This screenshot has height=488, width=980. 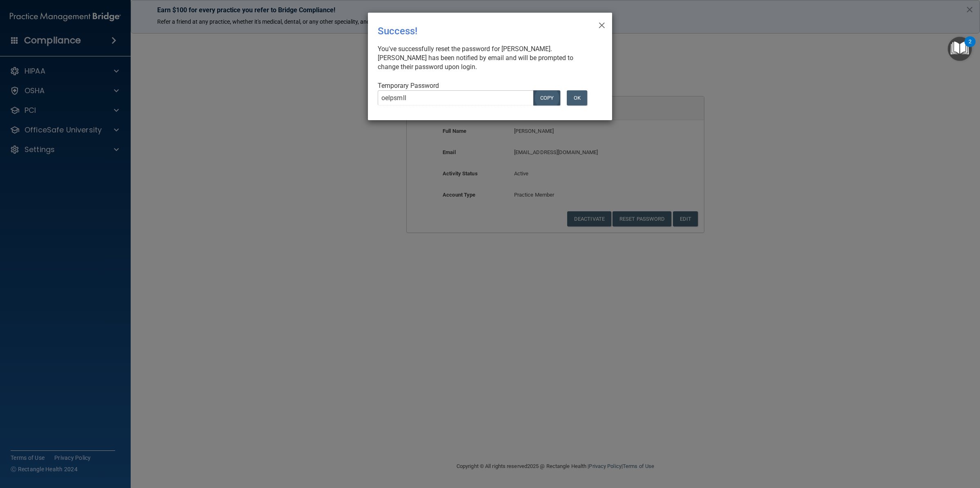 I want to click on div: Success!, so click(x=473, y=31).